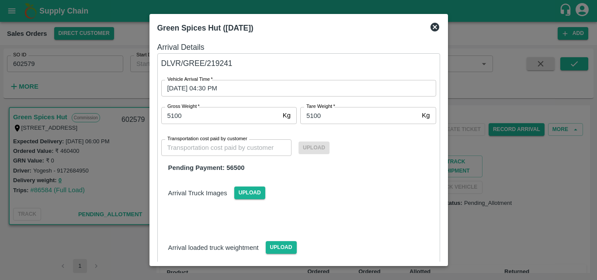 The height and width of the screenshot is (280, 597). I want to click on input: Gross Weight, so click(220, 115).